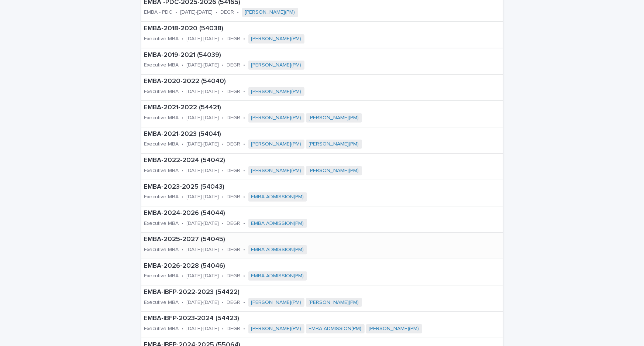 This screenshot has height=346, width=644. What do you see at coordinates (158, 12) in the screenshot?
I see `p: EMBA - PDC` at bounding box center [158, 12].